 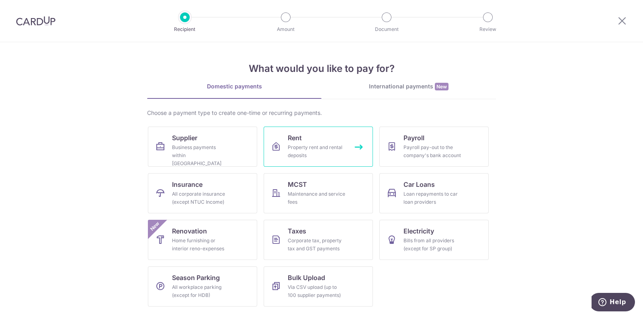 I want to click on a: InsuranceAll corporate insurance (except NTUC Income), so click(x=202, y=193).